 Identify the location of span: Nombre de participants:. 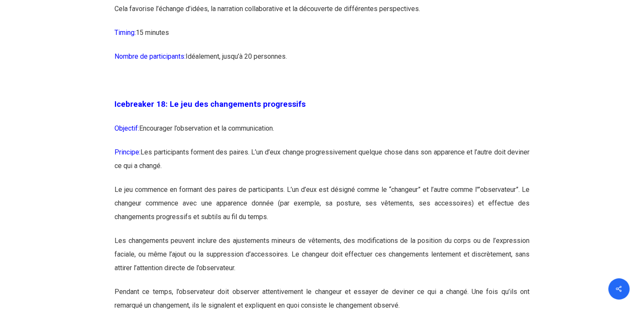
(150, 56).